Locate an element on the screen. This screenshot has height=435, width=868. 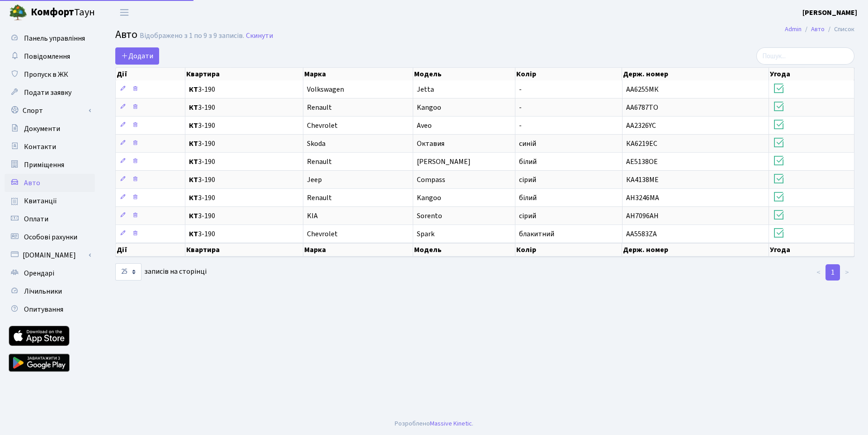
label: записів на сторінці is located at coordinates (161, 272).